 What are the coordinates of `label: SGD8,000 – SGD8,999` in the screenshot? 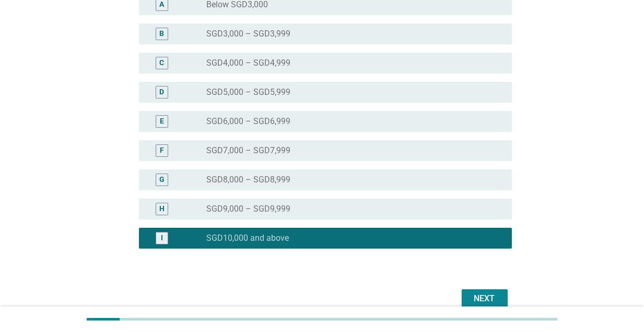 It's located at (248, 180).